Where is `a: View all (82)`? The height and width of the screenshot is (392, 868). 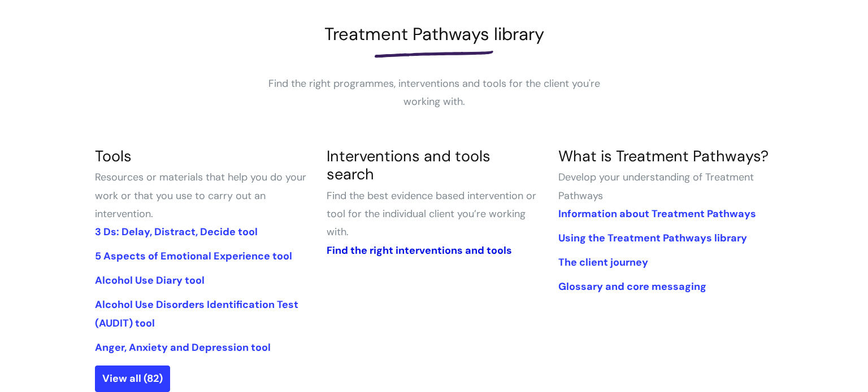
a: View all (82) is located at coordinates (132, 379).